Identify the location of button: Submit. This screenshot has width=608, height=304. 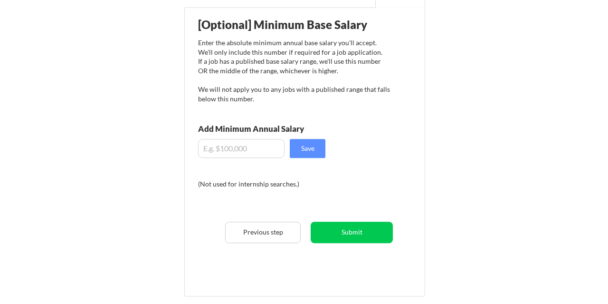
(352, 232).